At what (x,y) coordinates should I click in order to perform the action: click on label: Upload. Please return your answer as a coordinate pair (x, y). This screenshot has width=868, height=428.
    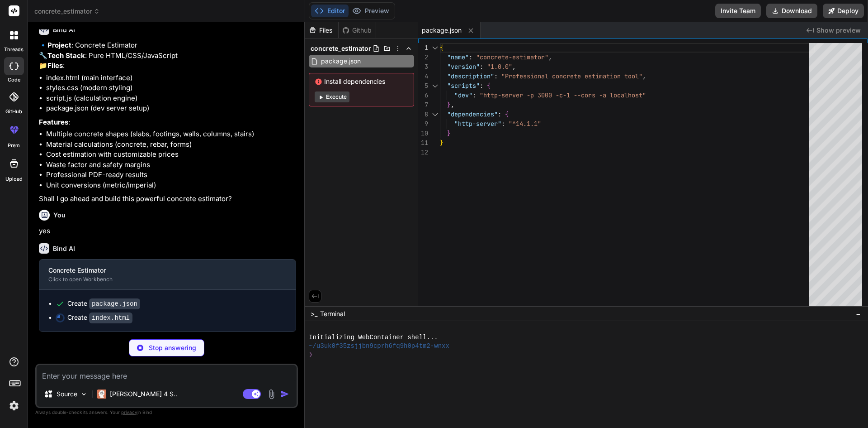
    Looking at the image, I should click on (14, 179).